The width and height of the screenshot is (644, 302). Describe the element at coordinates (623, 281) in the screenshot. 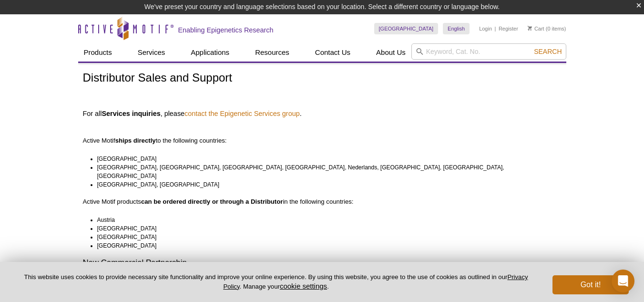

I see `div: Open Intercom Messenger` at that location.